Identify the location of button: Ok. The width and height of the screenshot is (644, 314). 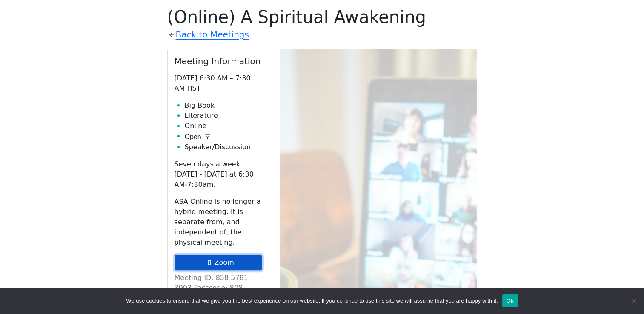
(510, 301).